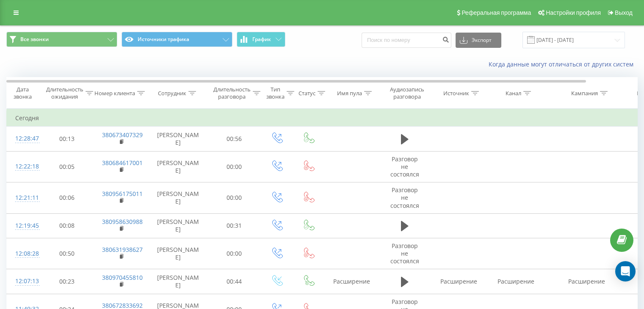  What do you see at coordinates (24, 197) in the screenshot?
I see `div: 12:21:11` at bounding box center [24, 197].